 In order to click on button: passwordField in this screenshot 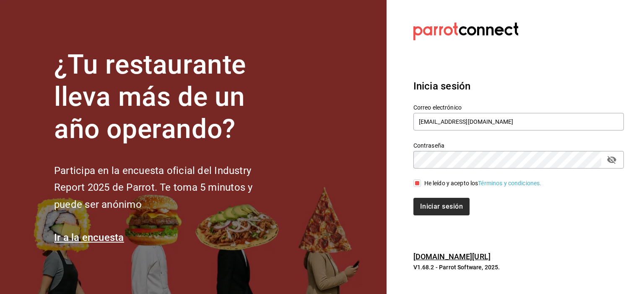, I will do `click(612, 160)`.